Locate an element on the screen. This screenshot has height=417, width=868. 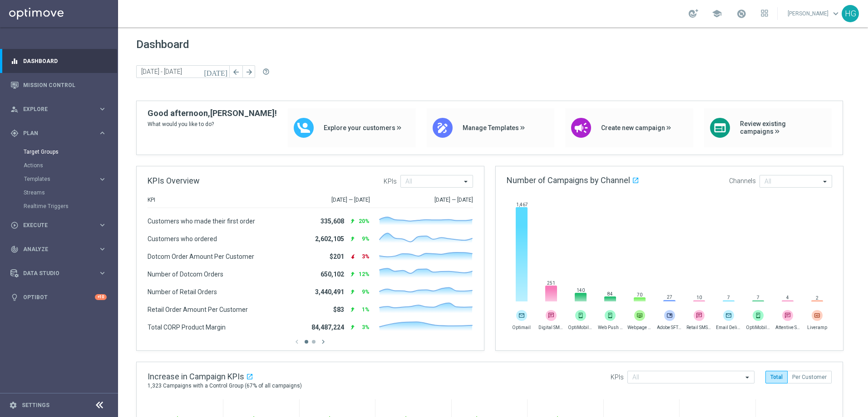
a: Optibot is located at coordinates (59, 297).